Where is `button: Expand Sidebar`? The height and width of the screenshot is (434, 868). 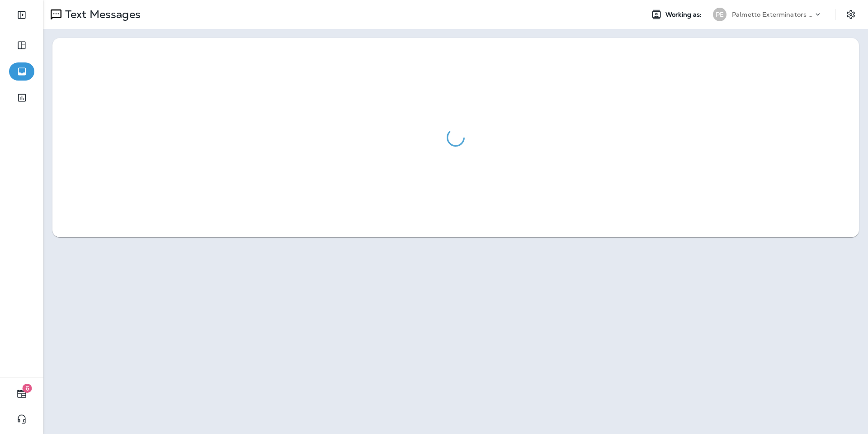 button: Expand Sidebar is located at coordinates (22, 15).